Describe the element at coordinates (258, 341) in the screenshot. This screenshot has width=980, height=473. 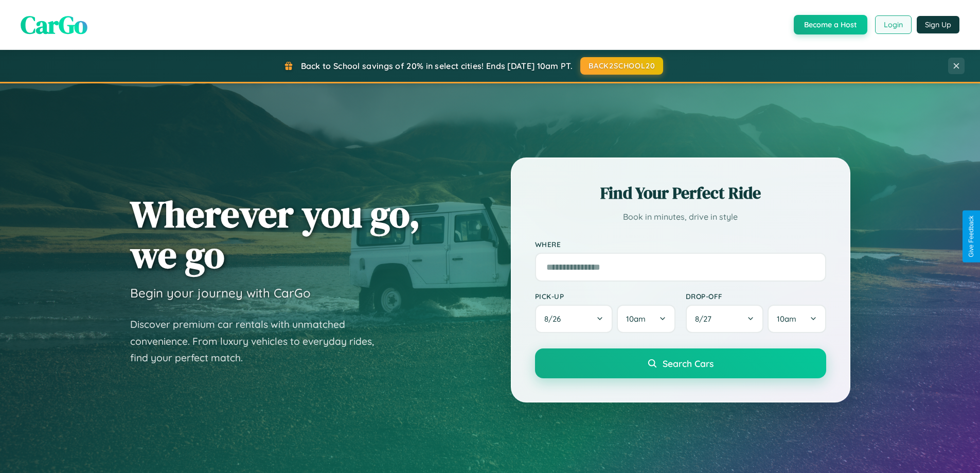
I see `p: Discover premium car rentals with unmatched convenience. From luxury vehicles to everyday rides, ...` at that location.